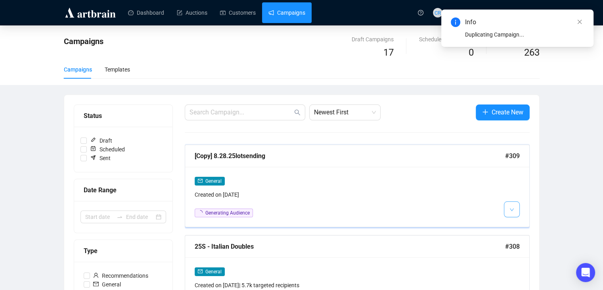 Image resolution: width=603 pixels, height=290 pixels. I want to click on span: user, so click(96, 275).